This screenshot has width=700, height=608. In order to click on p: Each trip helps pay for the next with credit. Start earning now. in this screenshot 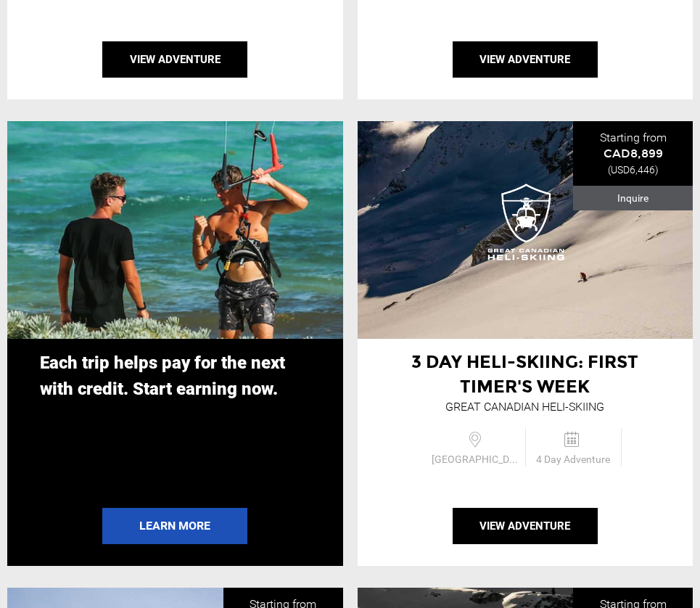, I will do `click(175, 376)`.